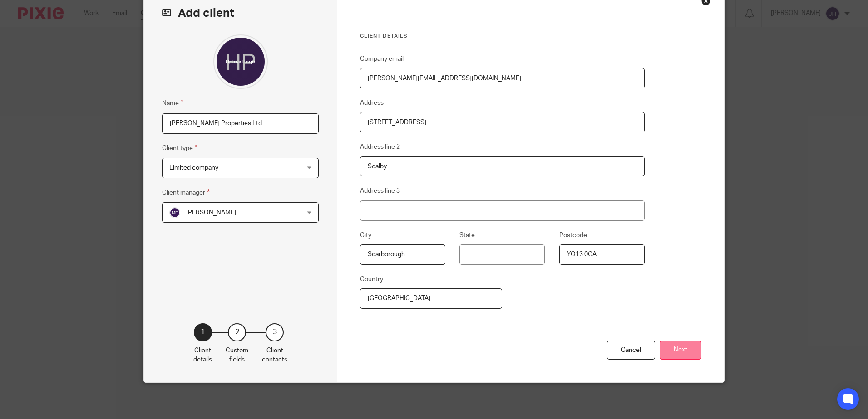  Describe the element at coordinates (173, 103) in the screenshot. I see `label: Name` at that location.